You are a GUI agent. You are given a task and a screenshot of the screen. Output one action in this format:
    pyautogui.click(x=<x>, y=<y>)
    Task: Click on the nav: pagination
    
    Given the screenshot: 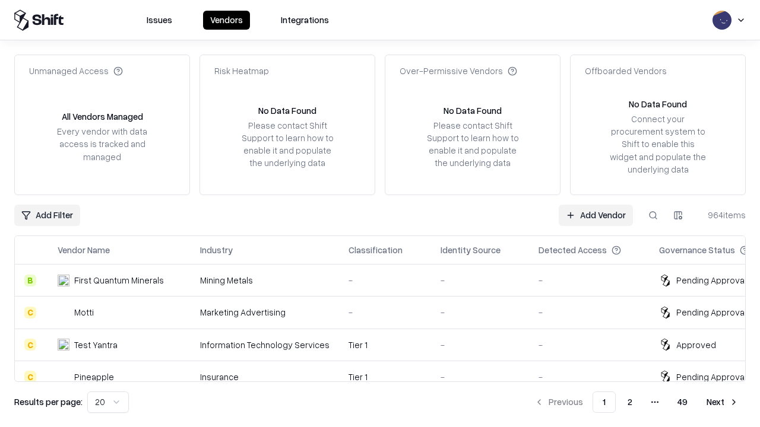 What is the action you would take?
    pyautogui.click(x=636, y=403)
    